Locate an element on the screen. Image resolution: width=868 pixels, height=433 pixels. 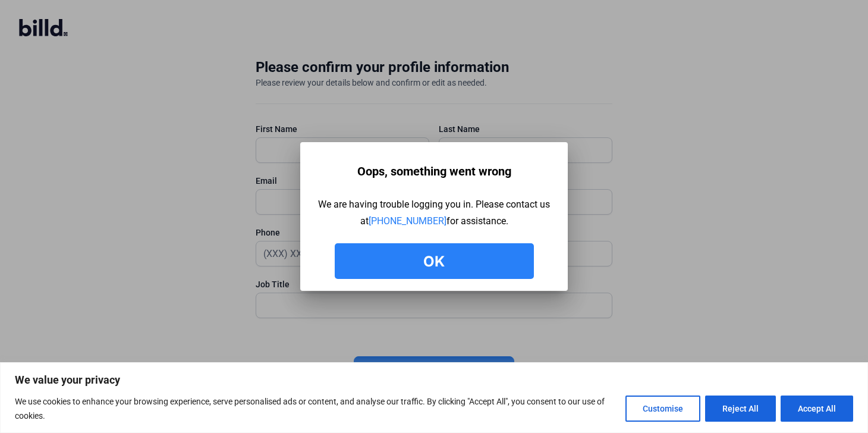
button: Customise is located at coordinates (663, 408).